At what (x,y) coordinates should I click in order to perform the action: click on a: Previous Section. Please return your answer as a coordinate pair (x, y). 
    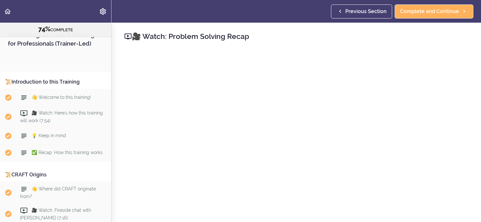
    Looking at the image, I should click on (362, 11).